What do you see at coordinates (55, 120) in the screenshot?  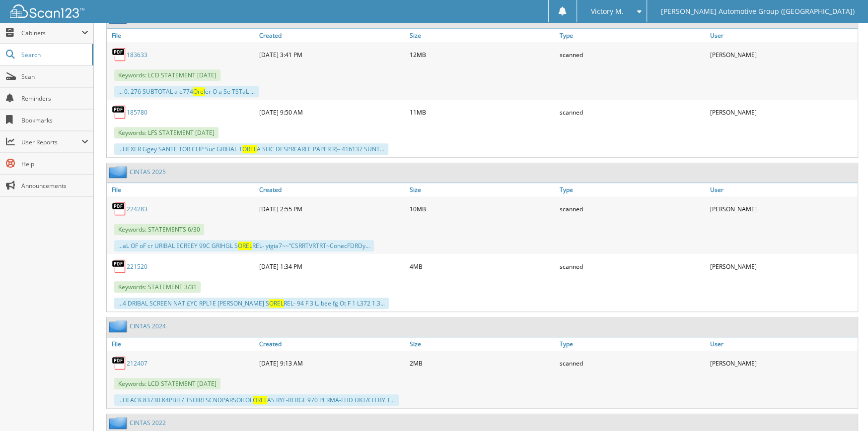 I see `span: Bookmarks` at bounding box center [55, 120].